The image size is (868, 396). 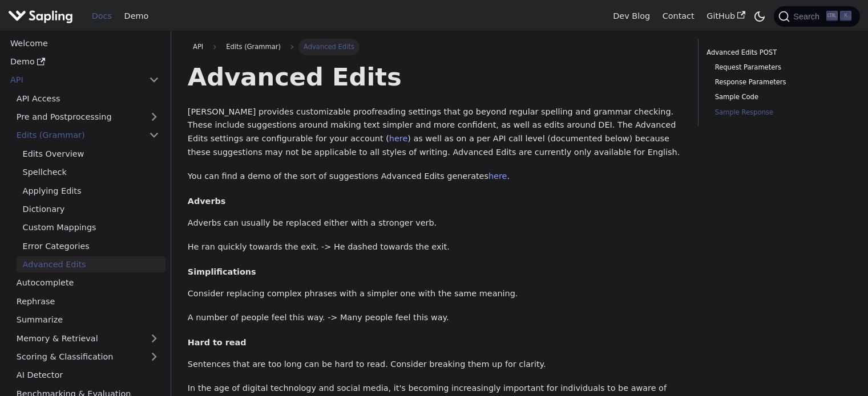 I want to click on span: Search, so click(x=808, y=16).